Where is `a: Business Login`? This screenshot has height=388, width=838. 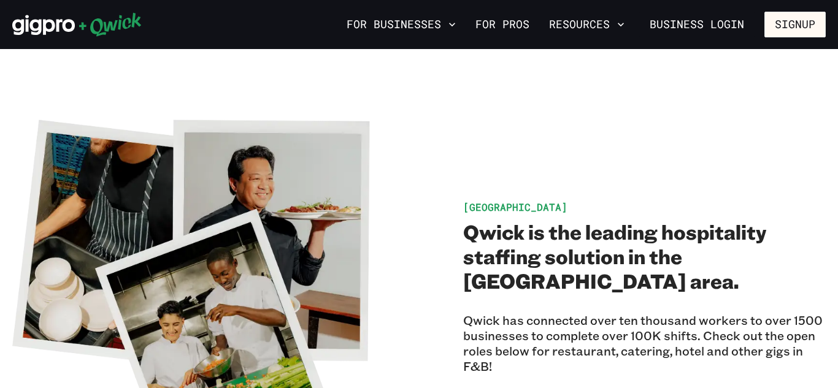
a: Business Login is located at coordinates (697, 25).